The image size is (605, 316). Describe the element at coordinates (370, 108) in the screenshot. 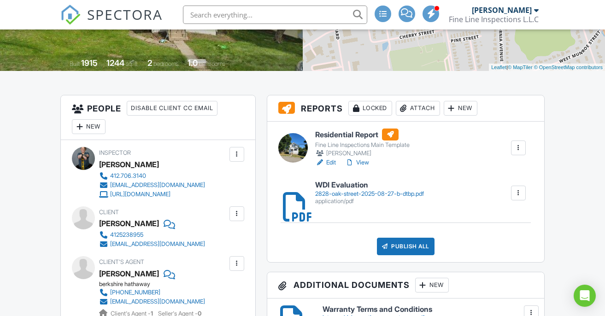

I see `div: Locked` at that location.